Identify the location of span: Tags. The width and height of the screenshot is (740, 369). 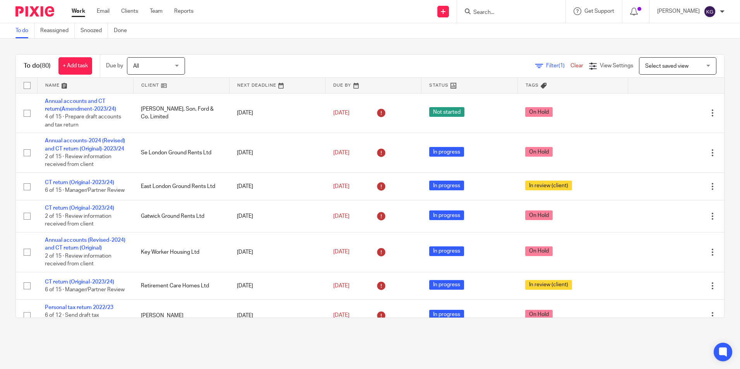
(532, 85).